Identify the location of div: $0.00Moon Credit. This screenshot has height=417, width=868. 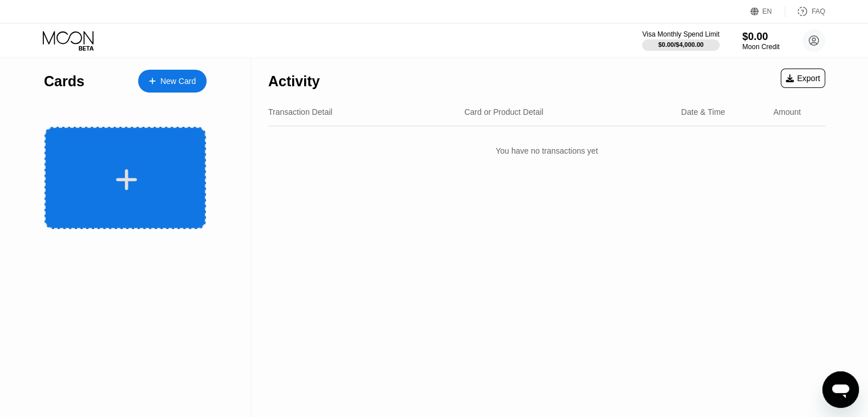
(761, 40).